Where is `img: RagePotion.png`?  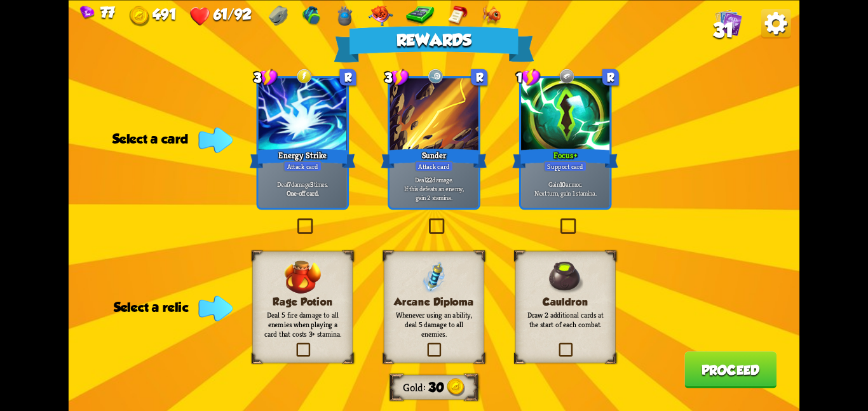 img: RagePotion.png is located at coordinates (302, 277).